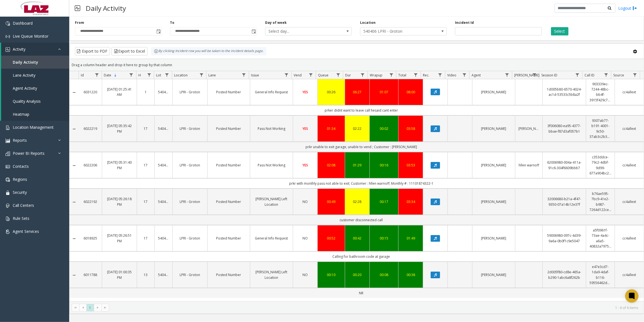  I want to click on div: 00:42, so click(357, 238).